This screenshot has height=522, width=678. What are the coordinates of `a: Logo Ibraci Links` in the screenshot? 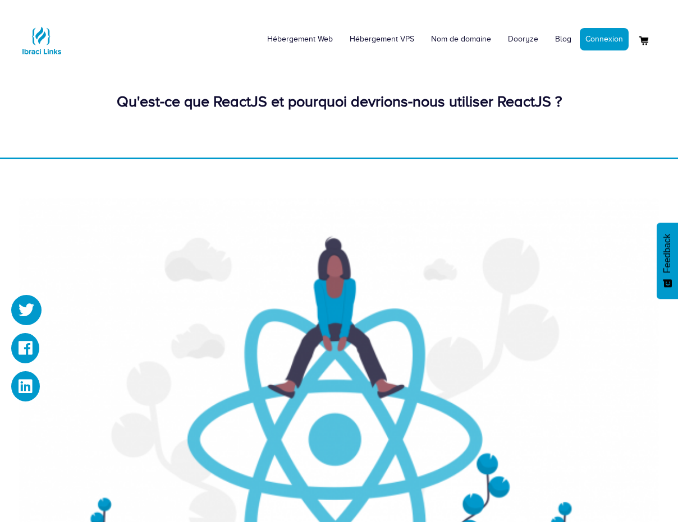 It's located at (42, 35).